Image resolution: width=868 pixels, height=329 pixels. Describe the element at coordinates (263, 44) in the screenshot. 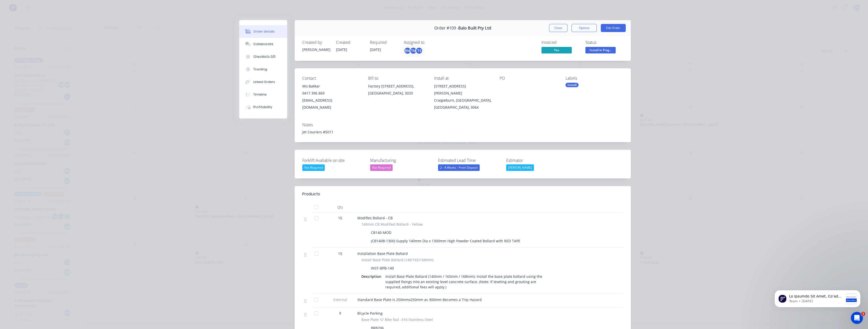

I see `div: Collaborate` at that location.